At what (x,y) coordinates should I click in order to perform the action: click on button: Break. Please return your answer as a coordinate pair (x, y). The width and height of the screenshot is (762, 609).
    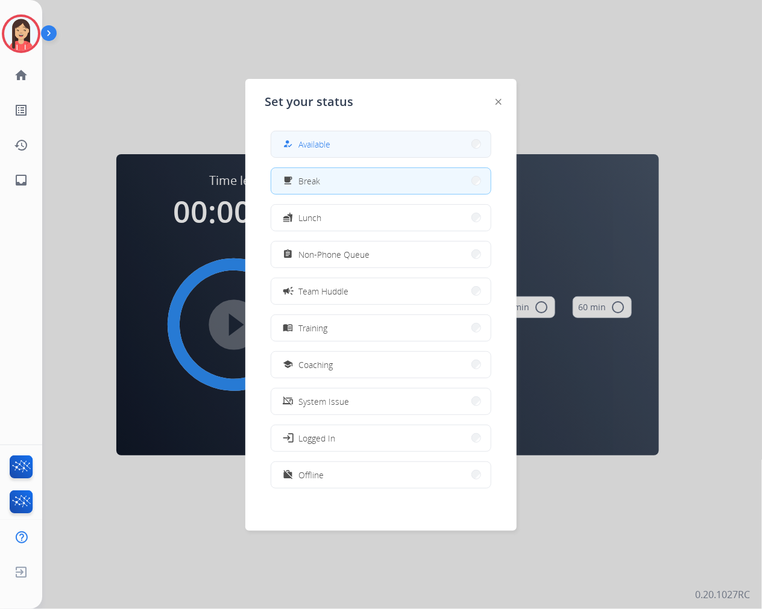
    Looking at the image, I should click on (381, 181).